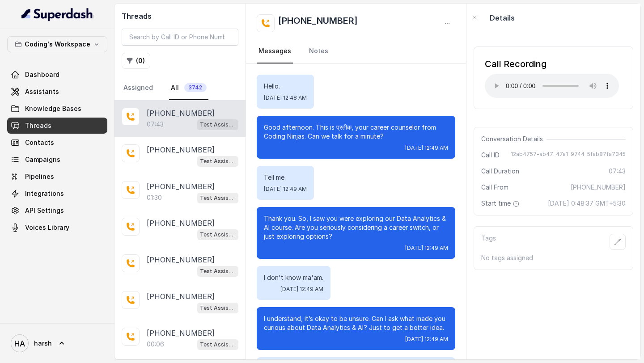  What do you see at coordinates (57, 193) in the screenshot?
I see `a: Integrations` at bounding box center [57, 193].